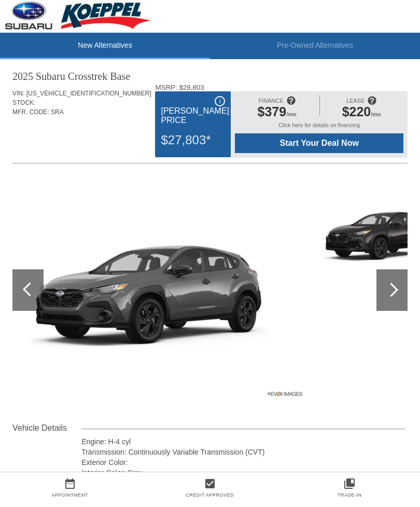 This screenshot has width=420, height=507. Describe the element at coordinates (193, 141) in the screenshot. I see `div: $27,803*` at that location.